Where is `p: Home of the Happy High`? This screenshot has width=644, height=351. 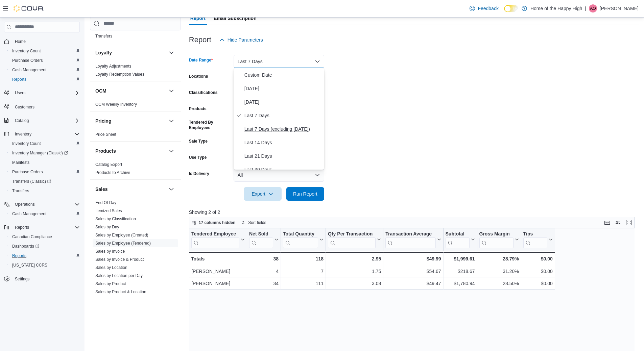 p: Home of the Happy High is located at coordinates (556, 8).